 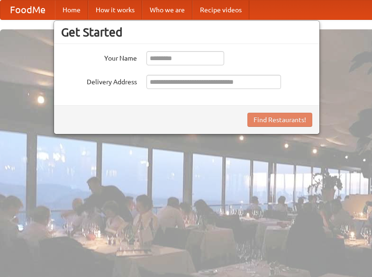 I want to click on h3: Get Started, so click(x=187, y=32).